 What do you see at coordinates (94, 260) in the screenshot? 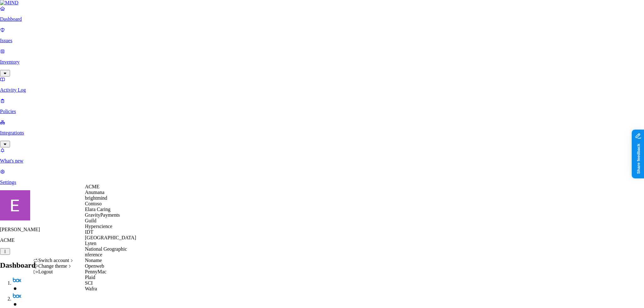
I see `span: Noname` at bounding box center [94, 260].